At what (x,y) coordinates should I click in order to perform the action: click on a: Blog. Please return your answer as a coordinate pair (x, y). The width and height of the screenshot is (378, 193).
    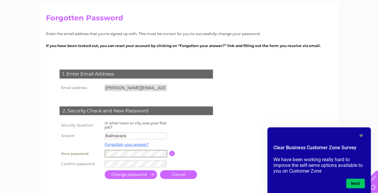
    Looking at the image, I should click on (351, 28).